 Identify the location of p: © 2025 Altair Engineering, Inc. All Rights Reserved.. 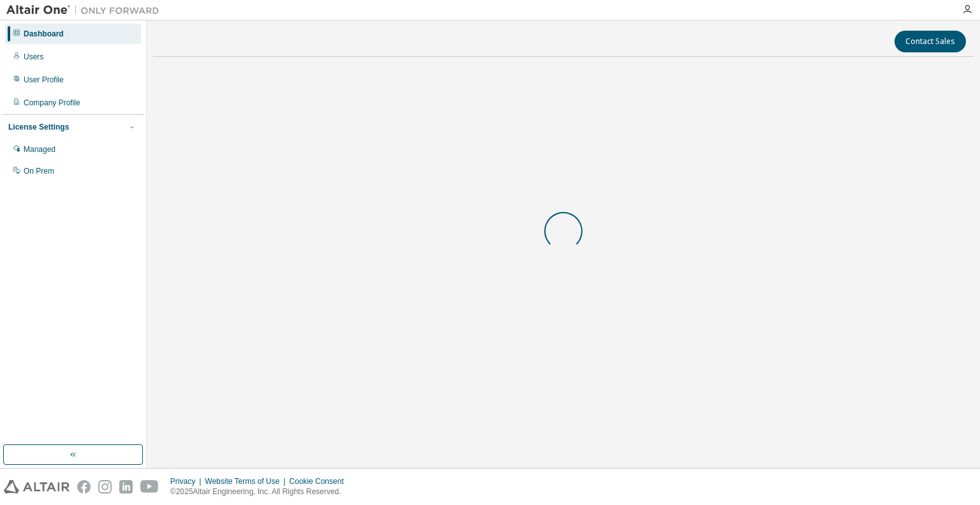
(261, 492).